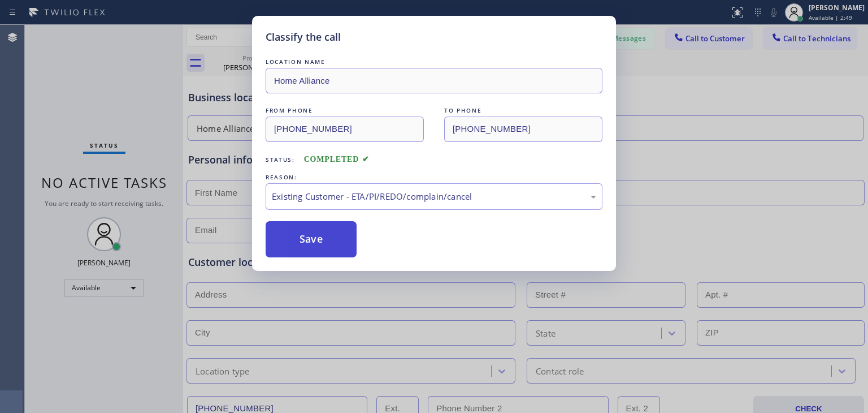 This screenshot has width=868, height=413. I want to click on div: TO PHONE, so click(524, 110).